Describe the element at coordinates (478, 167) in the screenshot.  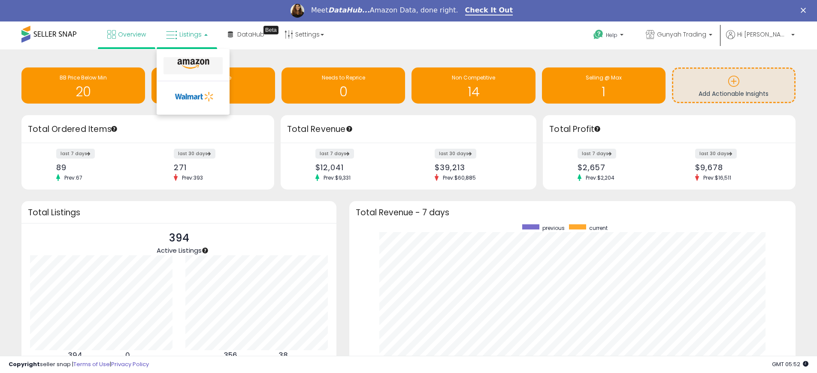
I see `div: $39,213` at that location.